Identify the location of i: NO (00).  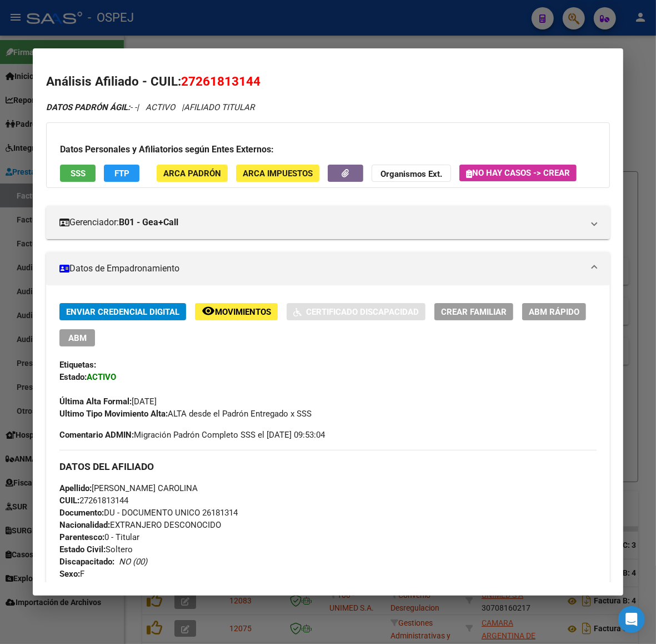
(133, 561).